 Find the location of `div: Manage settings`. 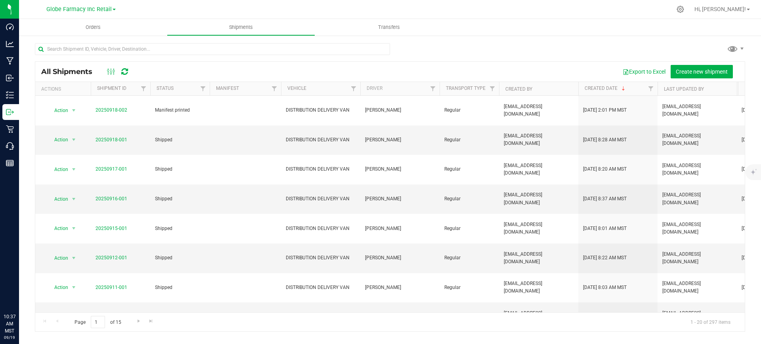

div: Manage settings is located at coordinates (680, 9).